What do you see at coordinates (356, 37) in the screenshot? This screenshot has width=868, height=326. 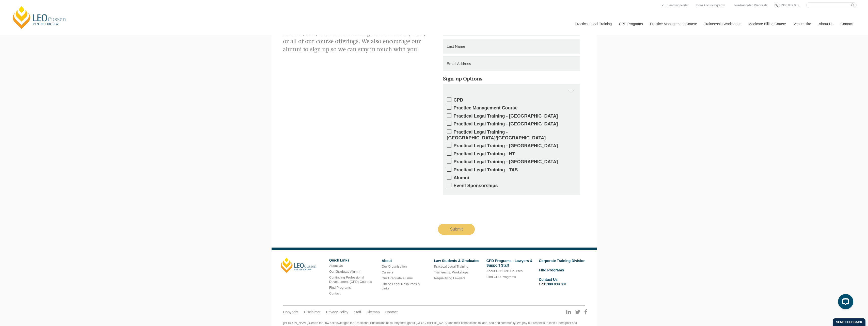 I see `p: Get updates on your specific areas of interest whether it be CPD, PLT, our Practice Management Co...` at bounding box center [356, 37].